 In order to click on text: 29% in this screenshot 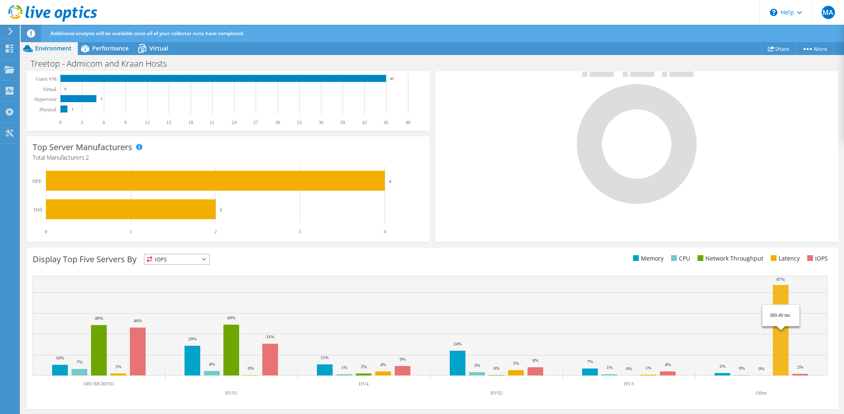, I will do `click(192, 339)`.